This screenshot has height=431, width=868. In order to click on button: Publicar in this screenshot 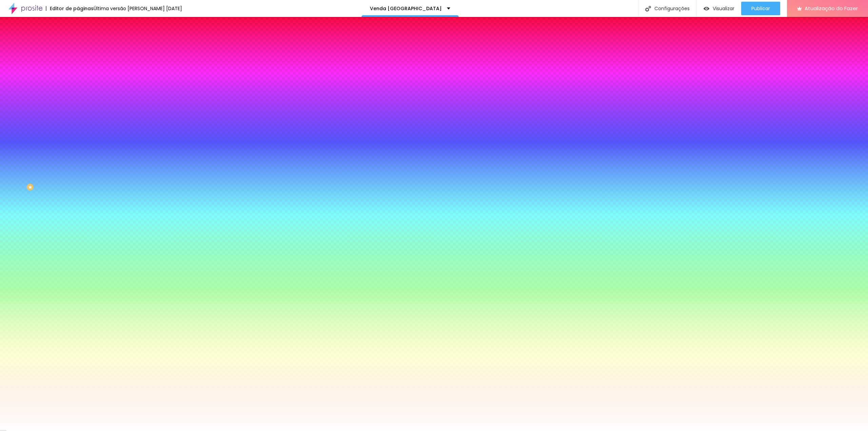, I will do `click(761, 8)`.